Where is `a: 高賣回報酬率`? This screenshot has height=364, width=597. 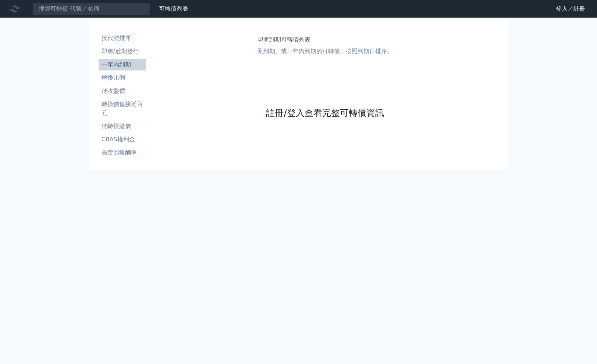 a: 高賣回報酬率 is located at coordinates (122, 153).